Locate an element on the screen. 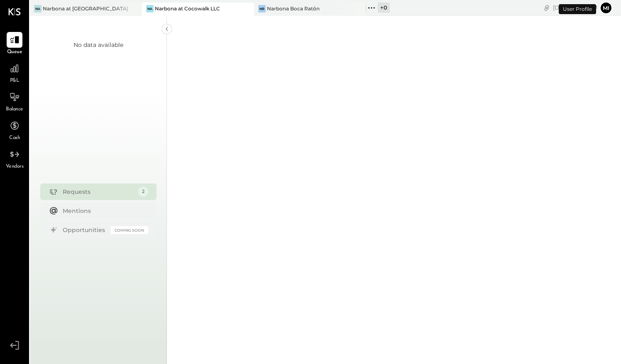 The image size is (621, 364). div: Coming Soon is located at coordinates (129, 230).